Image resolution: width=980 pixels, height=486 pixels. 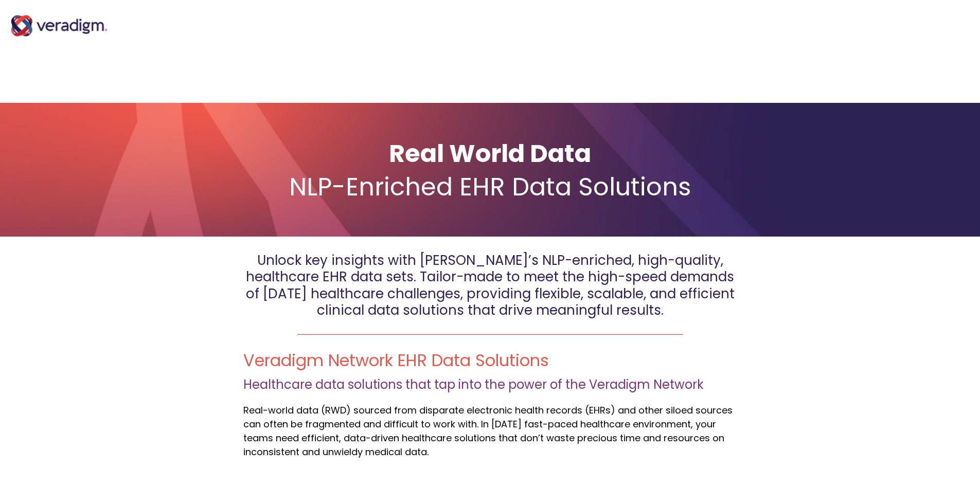 I want to click on span: Real, so click(x=253, y=410).